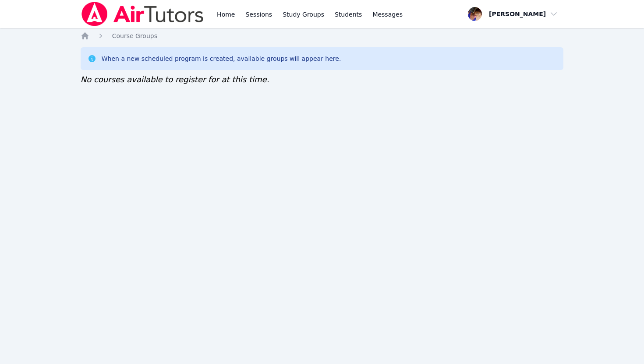 Image resolution: width=644 pixels, height=364 pixels. What do you see at coordinates (142, 14) in the screenshot?
I see `img: Air Tutors` at bounding box center [142, 14].